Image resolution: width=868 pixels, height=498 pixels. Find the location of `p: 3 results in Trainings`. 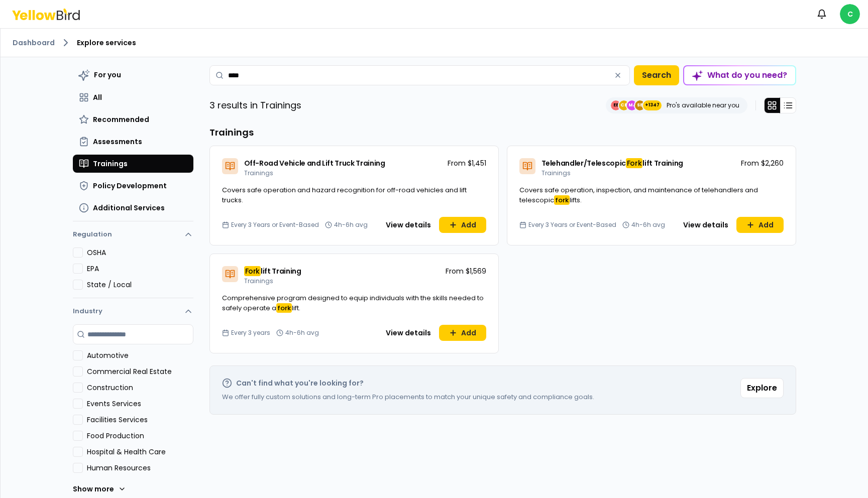

p: 3 results in Trainings is located at coordinates (255, 105).